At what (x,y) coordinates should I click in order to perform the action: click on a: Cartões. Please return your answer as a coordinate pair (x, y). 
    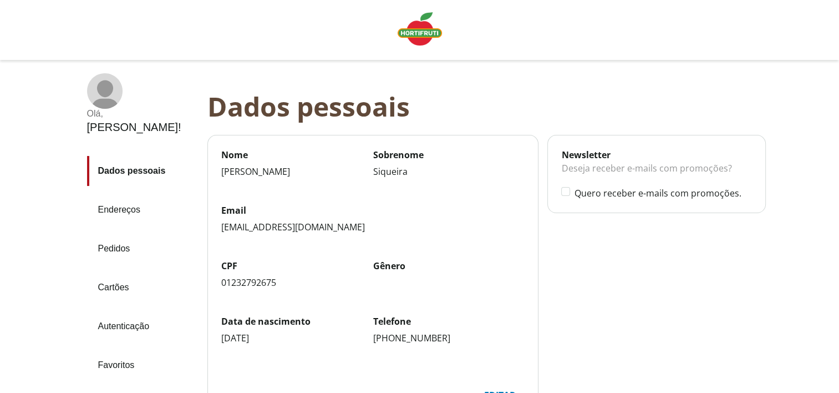
    Looking at the image, I should click on (143, 287).